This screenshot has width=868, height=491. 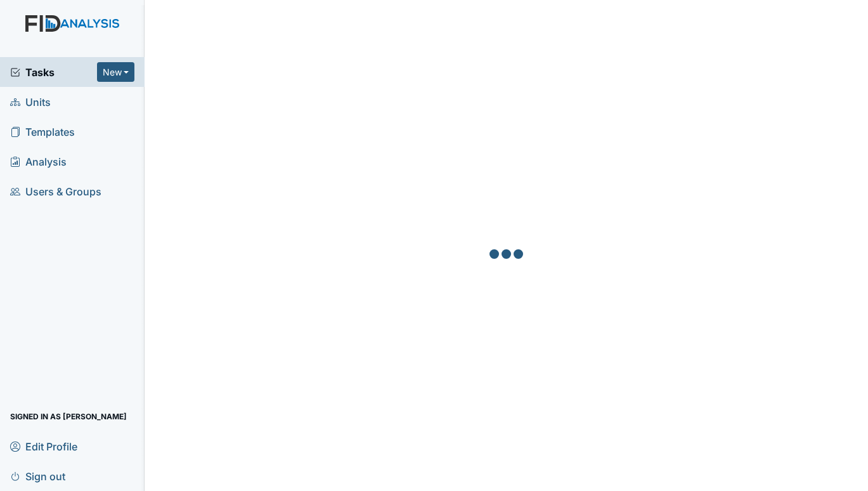 What do you see at coordinates (56, 191) in the screenshot?
I see `span: Users & Groups` at bounding box center [56, 191].